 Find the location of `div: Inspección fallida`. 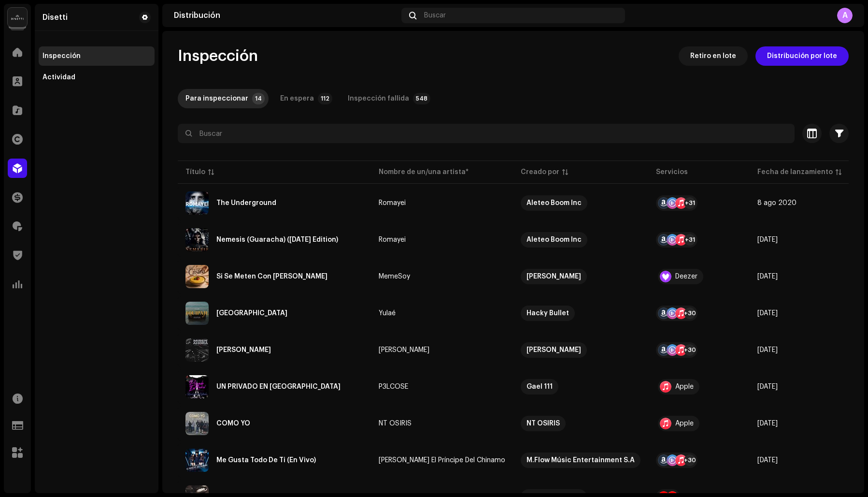

div: Inspección fallida is located at coordinates (378, 99).